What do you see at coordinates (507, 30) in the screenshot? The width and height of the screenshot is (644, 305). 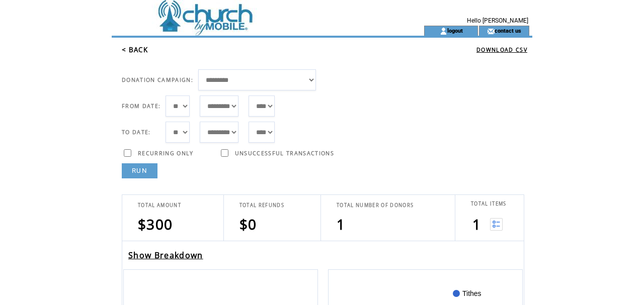 I see `a: contact us` at bounding box center [507, 30].